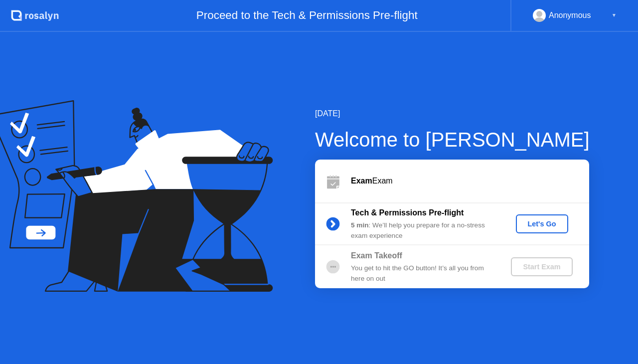 The width and height of the screenshot is (638, 364). What do you see at coordinates (541, 267) in the screenshot?
I see `div: Start Exam` at bounding box center [541, 267].